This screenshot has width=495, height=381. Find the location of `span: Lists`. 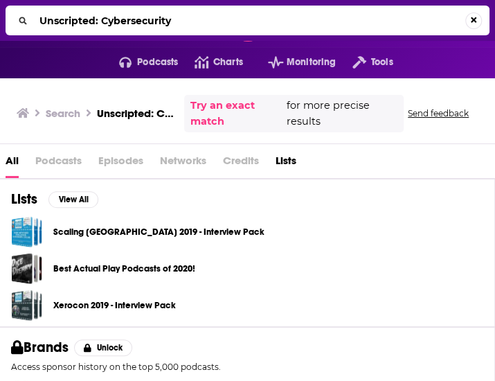

span: Lists is located at coordinates (286, 163).